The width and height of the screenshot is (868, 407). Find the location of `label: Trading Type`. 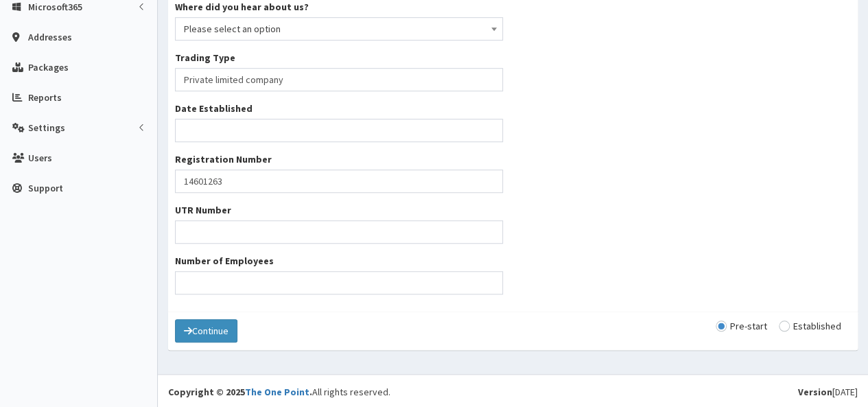

label: Trading Type is located at coordinates (205, 57).